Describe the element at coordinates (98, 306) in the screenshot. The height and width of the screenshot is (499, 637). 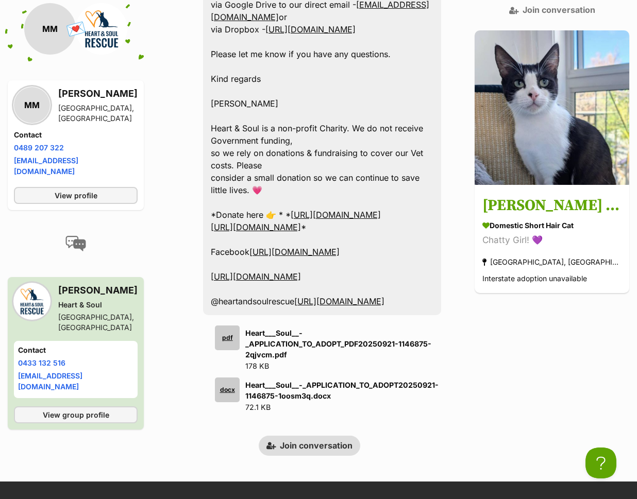
I see `div: Heart & Soul` at that location.